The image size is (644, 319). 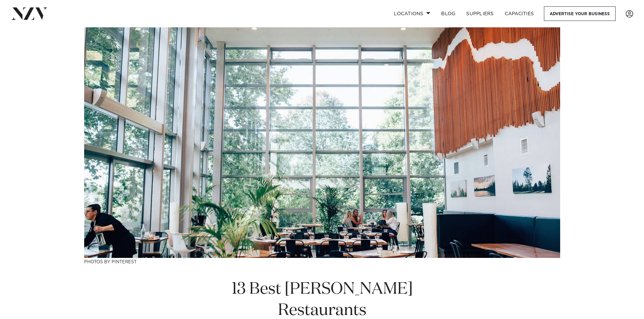 What do you see at coordinates (479, 14) in the screenshot?
I see `a: SUPPLIERS` at bounding box center [479, 14].